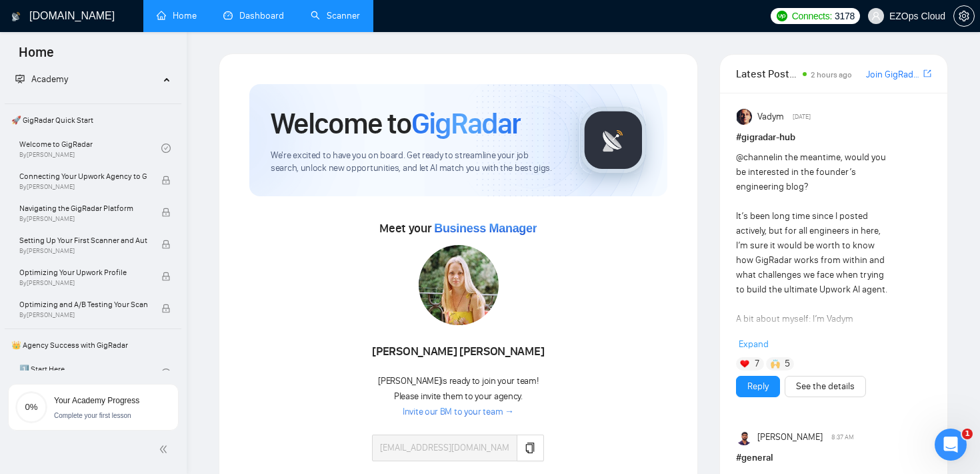  Describe the element at coordinates (83, 240) in the screenshot. I see `span: Setting Up Your First Scanner and Auto-Bidder` at that location.